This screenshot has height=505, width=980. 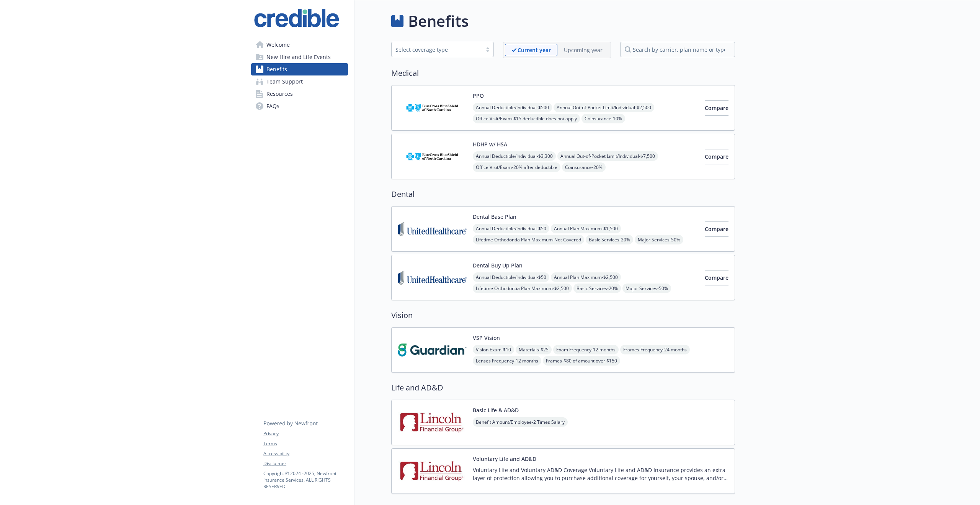 I want to click on a: Disclaimer, so click(x=306, y=463).